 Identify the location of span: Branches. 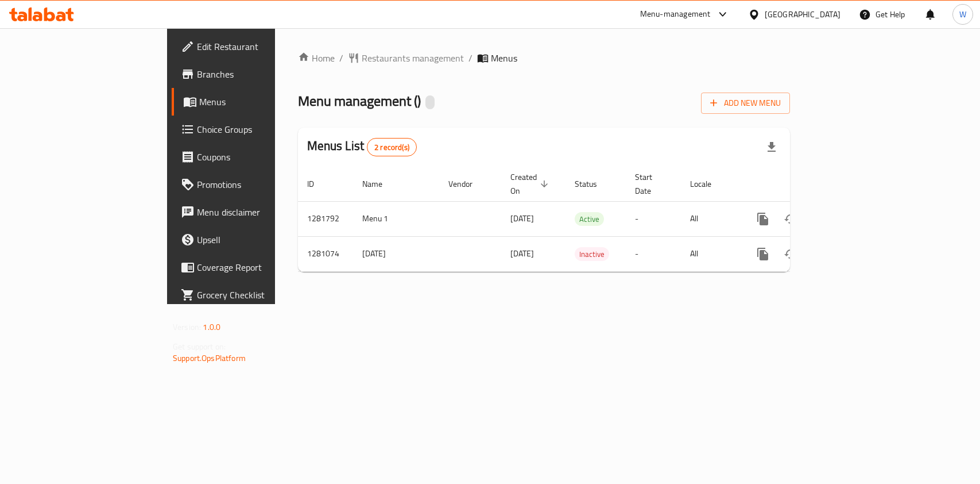
(259, 74).